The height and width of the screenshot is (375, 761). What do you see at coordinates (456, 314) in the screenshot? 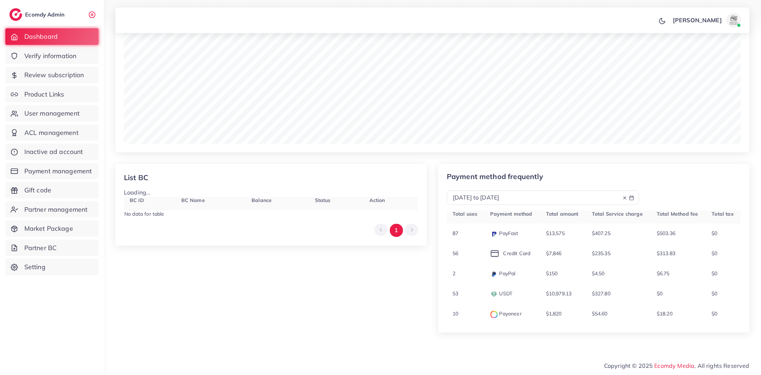
I see `p: 10` at bounding box center [456, 314].